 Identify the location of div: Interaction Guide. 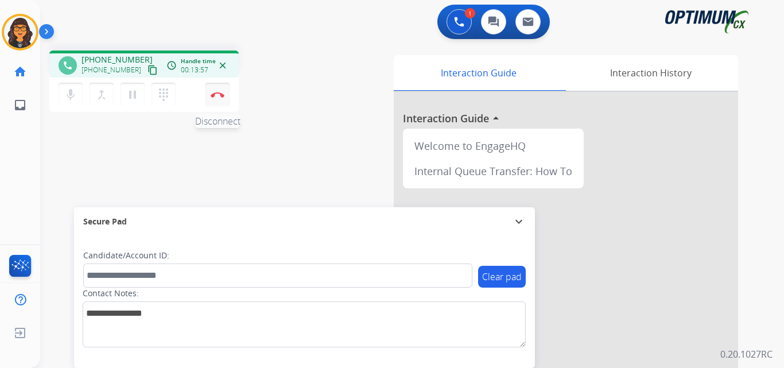
(478, 73).